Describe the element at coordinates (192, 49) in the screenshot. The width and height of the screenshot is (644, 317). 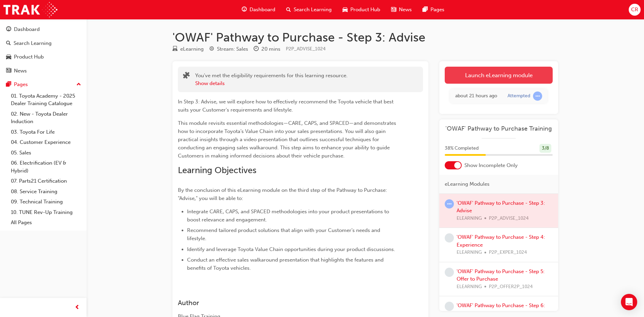
I see `div: eLearning` at that location.